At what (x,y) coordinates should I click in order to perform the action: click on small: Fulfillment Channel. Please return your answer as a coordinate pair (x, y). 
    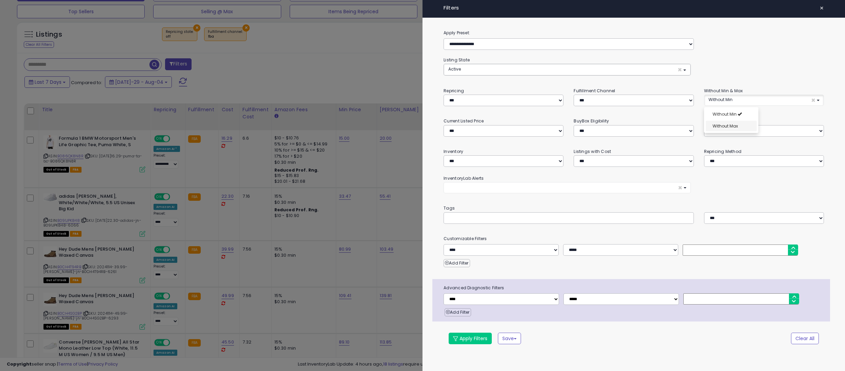
    Looking at the image, I should click on (594, 91).